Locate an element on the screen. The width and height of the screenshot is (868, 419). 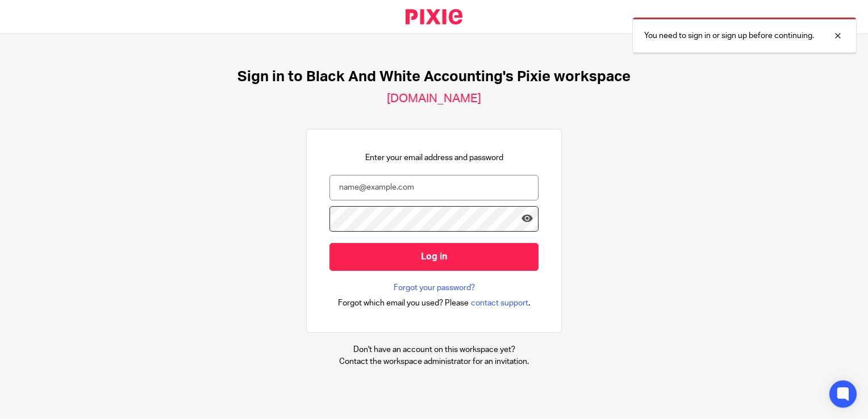
input: name@example.com is located at coordinates (434, 187).